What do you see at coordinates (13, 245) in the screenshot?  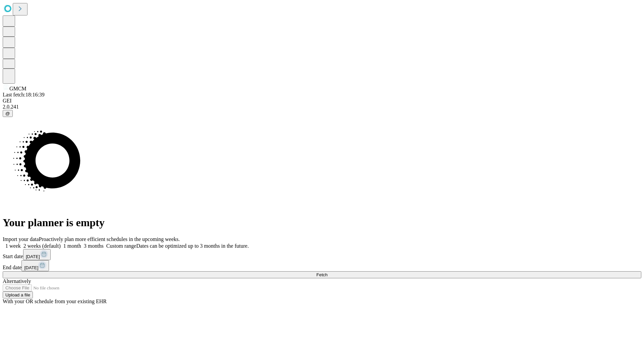 I see `span: 1 week` at bounding box center [13, 245].